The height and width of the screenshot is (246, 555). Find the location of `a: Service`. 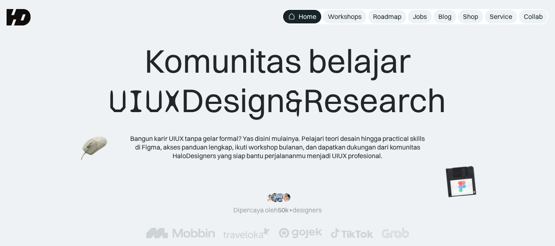

a: Service is located at coordinates (501, 16).